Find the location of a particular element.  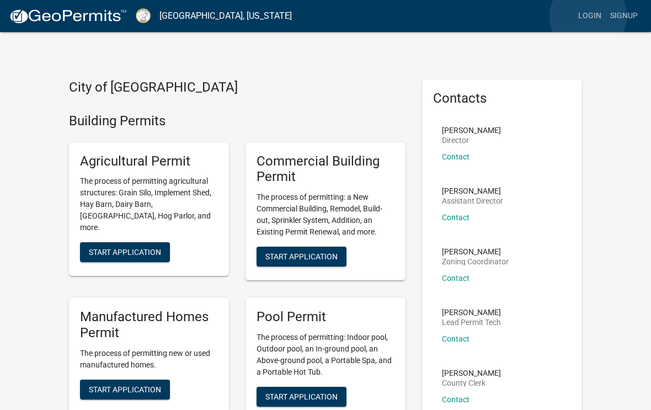

p: Director is located at coordinates (471, 140).